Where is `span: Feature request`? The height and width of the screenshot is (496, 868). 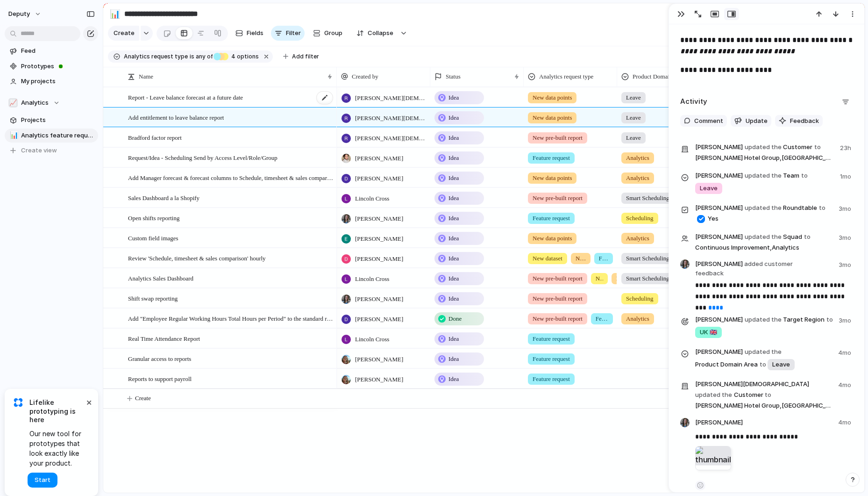
span: Feature request is located at coordinates (551, 158).